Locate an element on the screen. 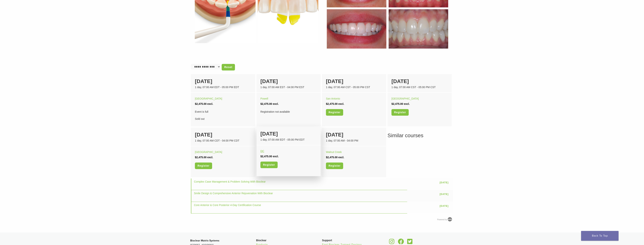 This screenshot has width=644, height=245. a: Back To Top is located at coordinates (600, 236).